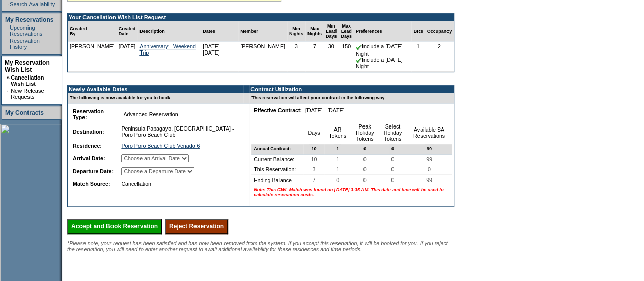 The width and height of the screenshot is (644, 281). Describe the element at coordinates (32, 4) in the screenshot. I see `a: Search Availability` at that location.